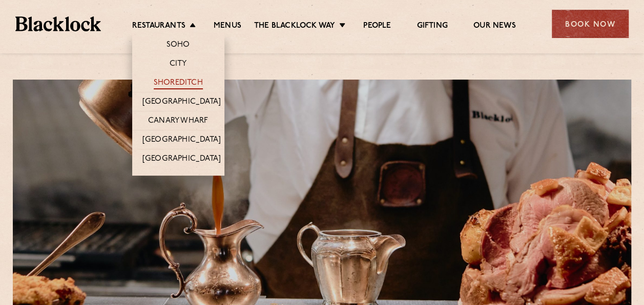 The image size is (644, 305). What do you see at coordinates (377, 27) in the screenshot?
I see `a: People` at bounding box center [377, 27].